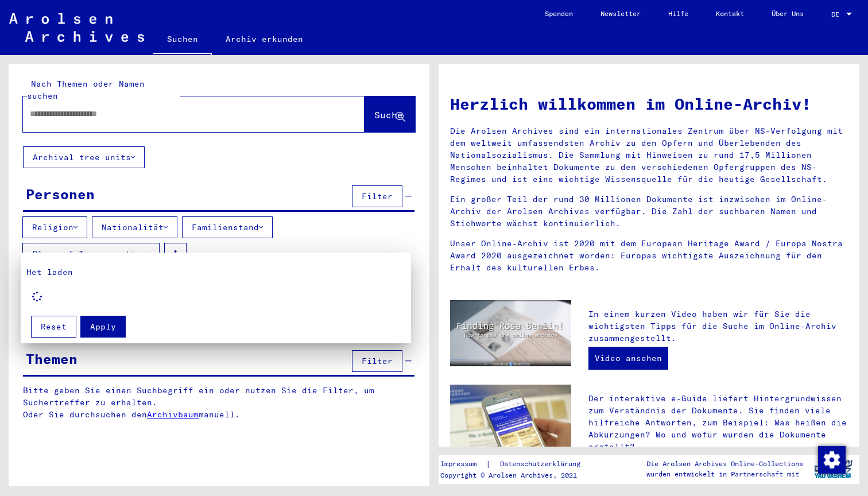 Image resolution: width=868 pixels, height=496 pixels. What do you see at coordinates (53, 326) in the screenshot?
I see `span: Reset` at bounding box center [53, 326].